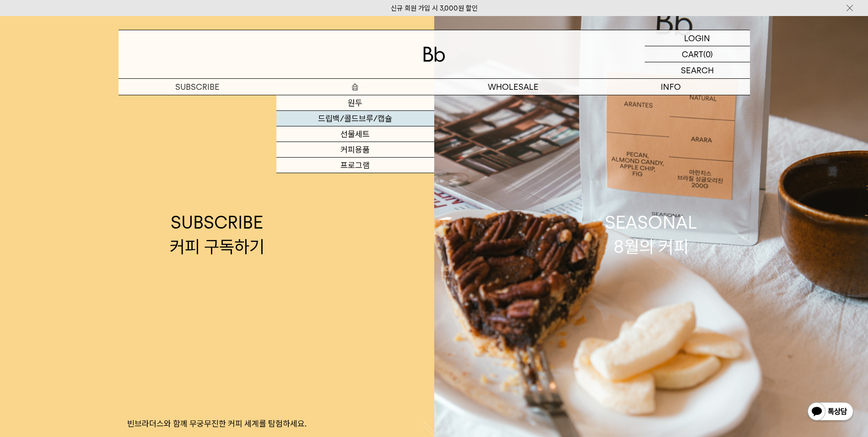  Describe the element at coordinates (698, 38) in the screenshot. I see `a: LOGIN` at that location.